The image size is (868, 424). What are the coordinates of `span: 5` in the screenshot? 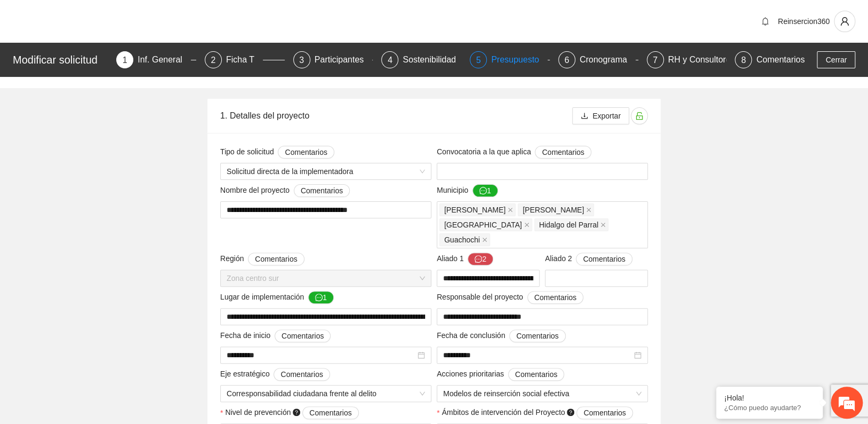 It's located at (479, 60).